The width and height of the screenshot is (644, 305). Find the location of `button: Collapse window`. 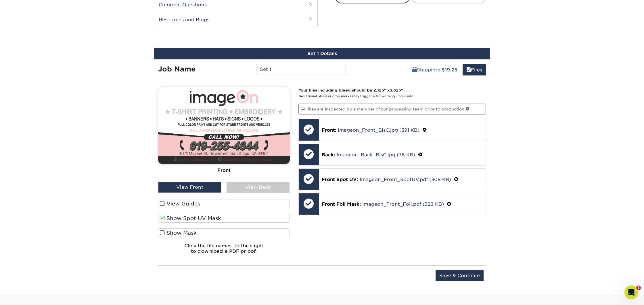

button: Collapse window is located at coordinates (178, 8).